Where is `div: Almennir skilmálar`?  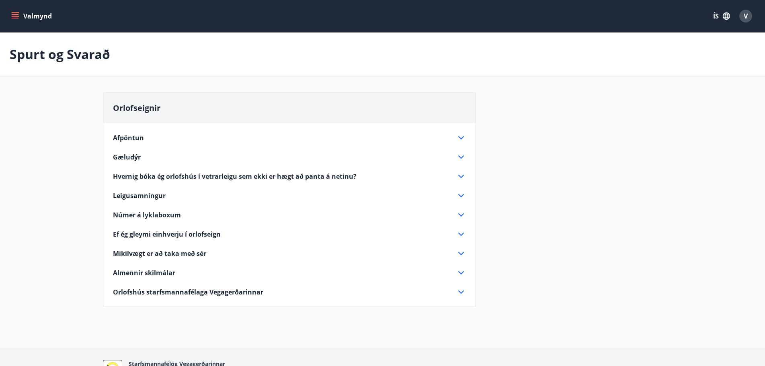 div: Almennir skilmálar is located at coordinates (290, 273).